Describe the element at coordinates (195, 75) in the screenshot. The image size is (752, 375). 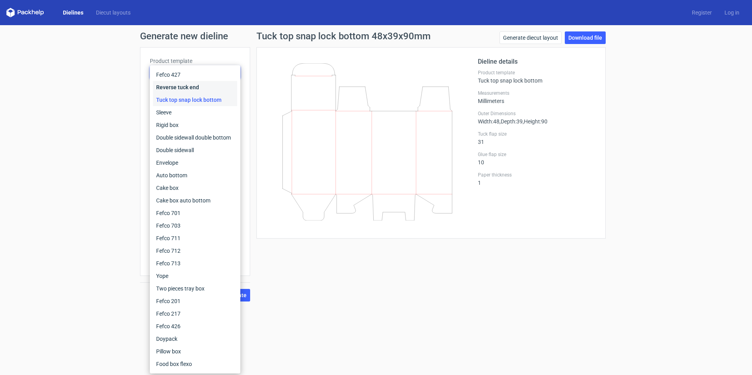
I see `div: Fefco 427` at that location.